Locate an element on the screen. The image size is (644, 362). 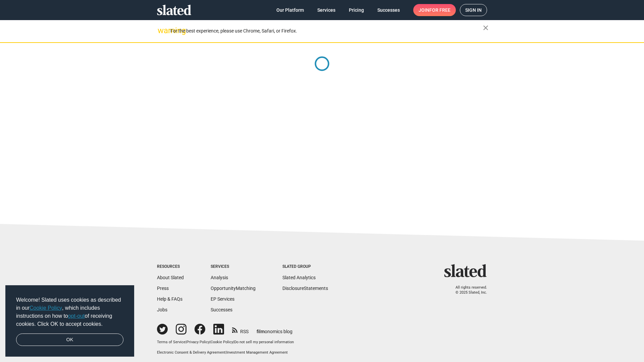
a: Analysis is located at coordinates (219, 278).